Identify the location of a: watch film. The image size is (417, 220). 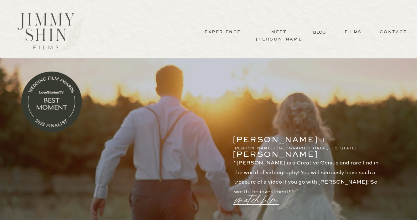
(258, 196).